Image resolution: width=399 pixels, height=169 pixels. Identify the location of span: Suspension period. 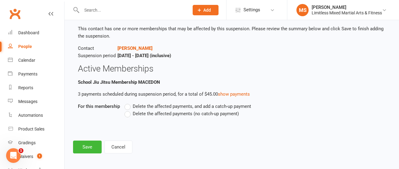
(98, 55).